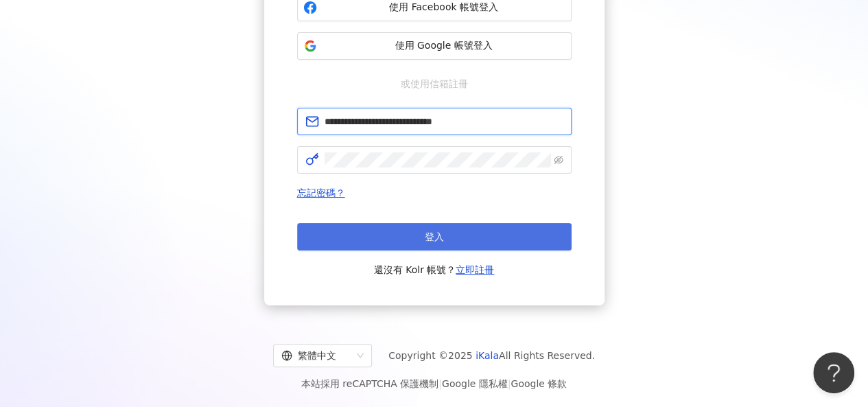  I want to click on span: 還沒有 Kolr 帳號？, so click(435, 270).